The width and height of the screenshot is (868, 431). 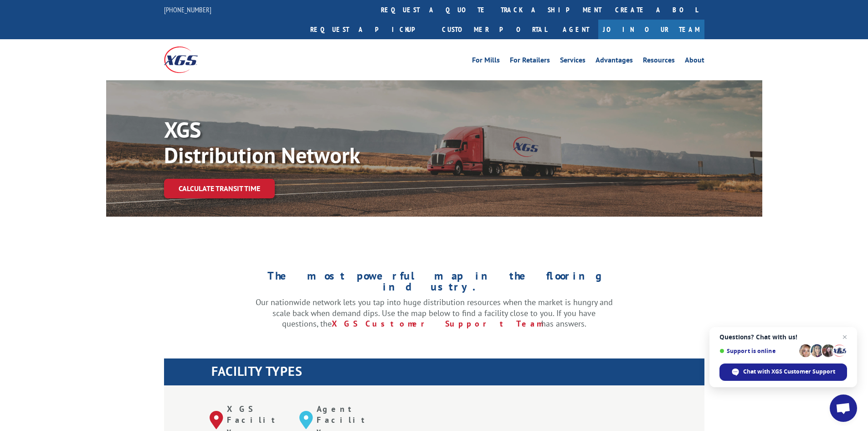 I want to click on p: Our nationwide network lets you tap into huge distribution resources when the market is hungry an..., so click(x=434, y=313).